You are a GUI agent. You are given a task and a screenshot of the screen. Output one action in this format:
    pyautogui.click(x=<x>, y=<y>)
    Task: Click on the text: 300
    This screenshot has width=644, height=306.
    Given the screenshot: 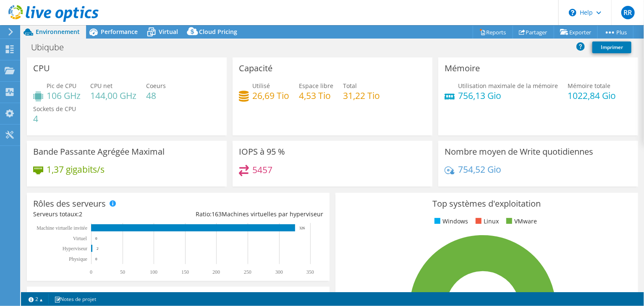 What is the action you would take?
    pyautogui.click(x=279, y=272)
    